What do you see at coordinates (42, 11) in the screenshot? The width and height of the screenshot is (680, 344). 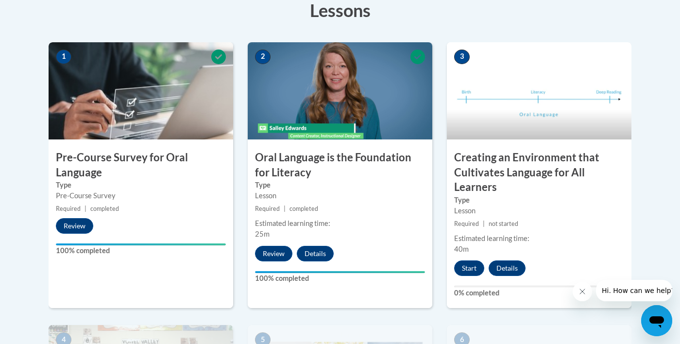 I see `span: Hi. How can we help?` at bounding box center [42, 11].